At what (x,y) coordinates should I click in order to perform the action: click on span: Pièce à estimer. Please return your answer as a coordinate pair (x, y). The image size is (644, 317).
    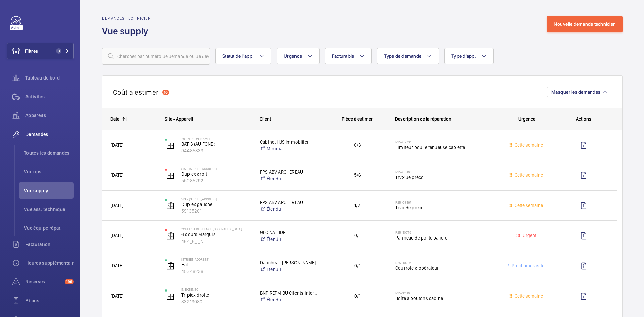
    Looking at the image, I should click on (357, 119).